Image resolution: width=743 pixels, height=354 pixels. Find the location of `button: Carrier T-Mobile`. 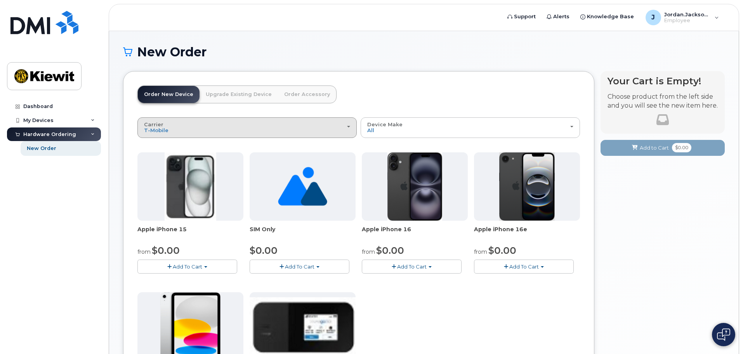

button: Carrier T-Mobile is located at coordinates (247, 127).